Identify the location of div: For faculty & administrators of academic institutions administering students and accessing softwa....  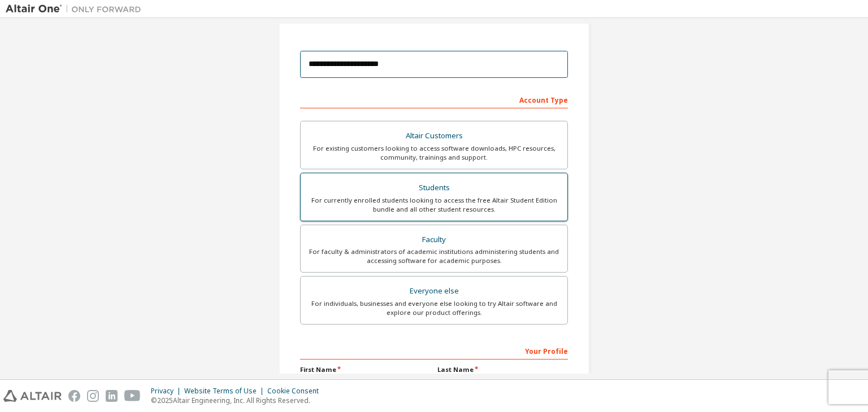
(434, 256).